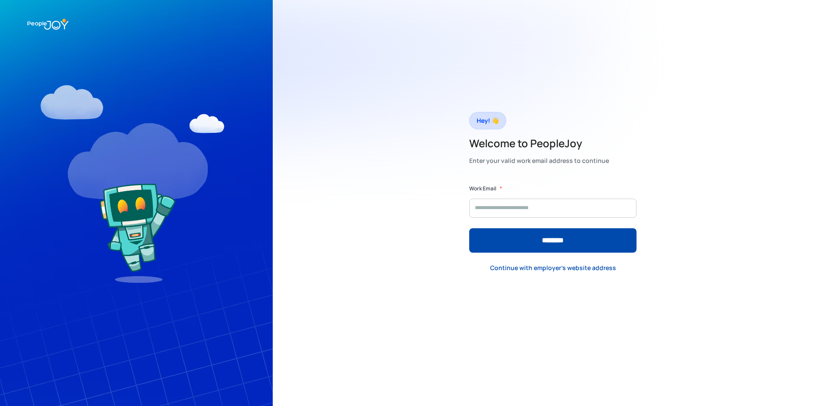 The height and width of the screenshot is (406, 833). I want to click on div: Continue with employer's website address, so click(553, 268).